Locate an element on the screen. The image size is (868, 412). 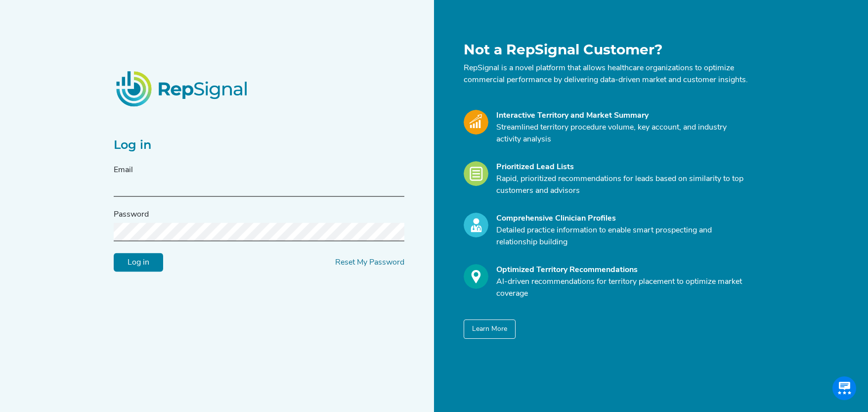
div: Prioritized Lead Lists is located at coordinates (622, 167).